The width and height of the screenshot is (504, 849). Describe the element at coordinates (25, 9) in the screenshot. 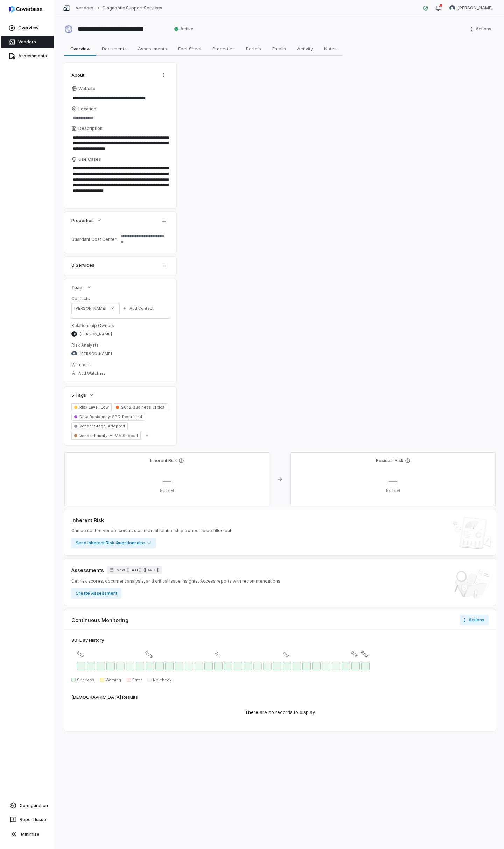

I see `img: logo-D7KZi-bG.svg` at that location.